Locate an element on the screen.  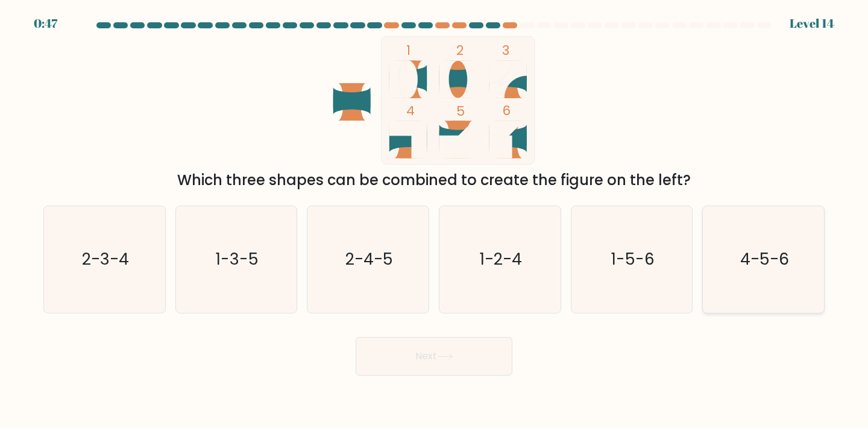
div: 0:47 is located at coordinates (45, 23).